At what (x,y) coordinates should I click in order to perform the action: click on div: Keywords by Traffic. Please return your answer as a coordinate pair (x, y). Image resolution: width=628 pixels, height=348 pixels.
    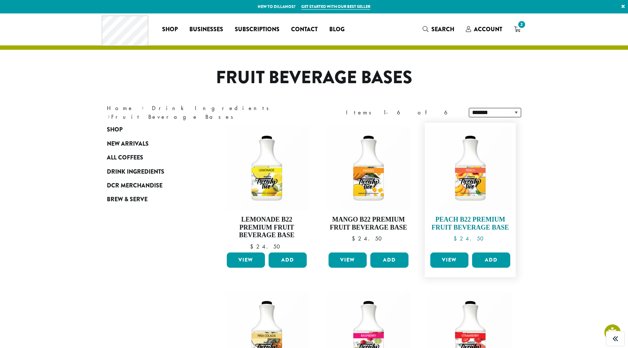
    Looking at the image, I should click on (101, 45).